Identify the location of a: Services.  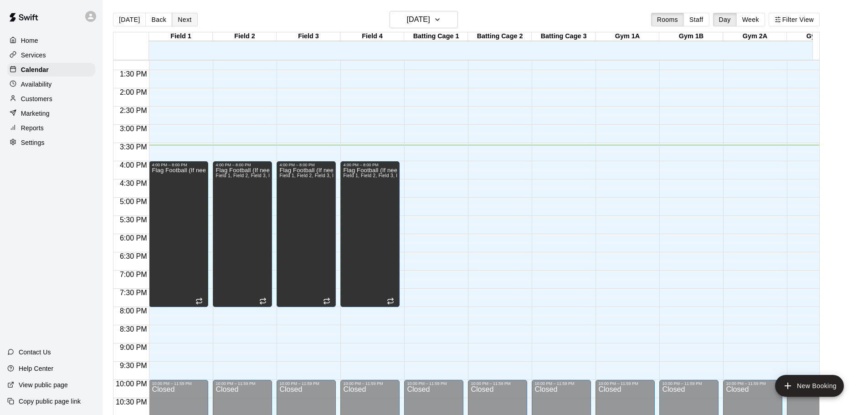
(51, 55).